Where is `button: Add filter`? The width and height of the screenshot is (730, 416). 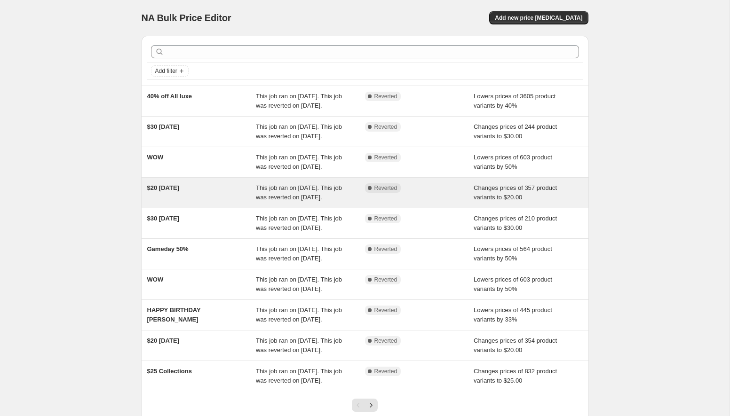
button: Add filter is located at coordinates (170, 71).